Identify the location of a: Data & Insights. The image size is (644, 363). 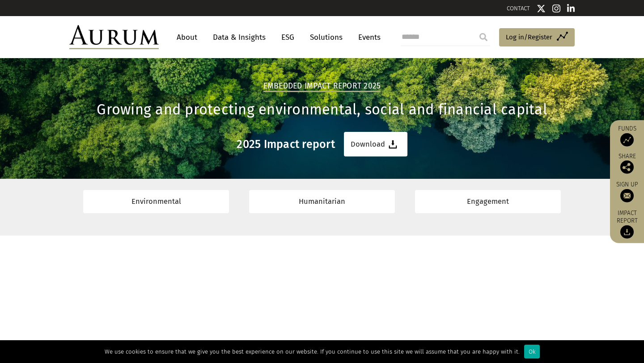
(239, 37).